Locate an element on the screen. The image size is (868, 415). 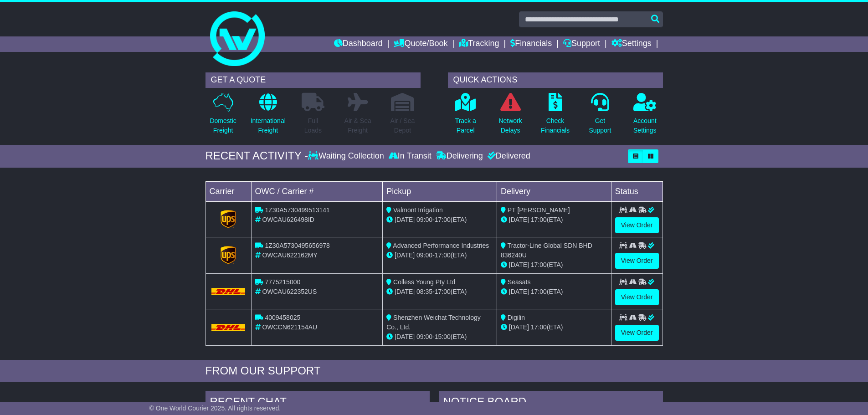
a: NetworkDelays is located at coordinates (510, 116).